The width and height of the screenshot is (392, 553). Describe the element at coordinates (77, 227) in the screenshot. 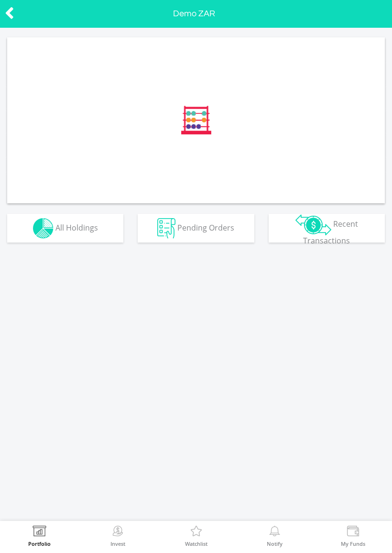

I see `span: All Holdings` at that location.